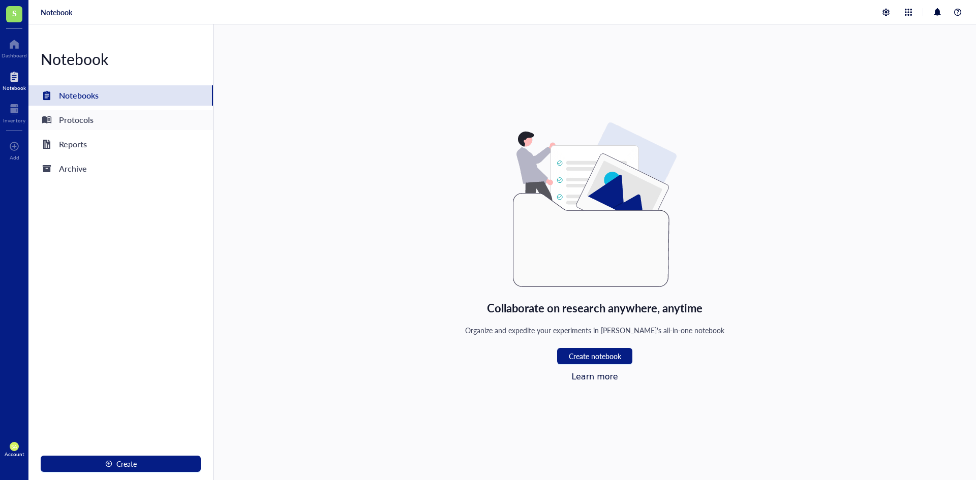 The height and width of the screenshot is (480, 976). Describe the element at coordinates (120, 144) in the screenshot. I see `a: Reports` at that location.